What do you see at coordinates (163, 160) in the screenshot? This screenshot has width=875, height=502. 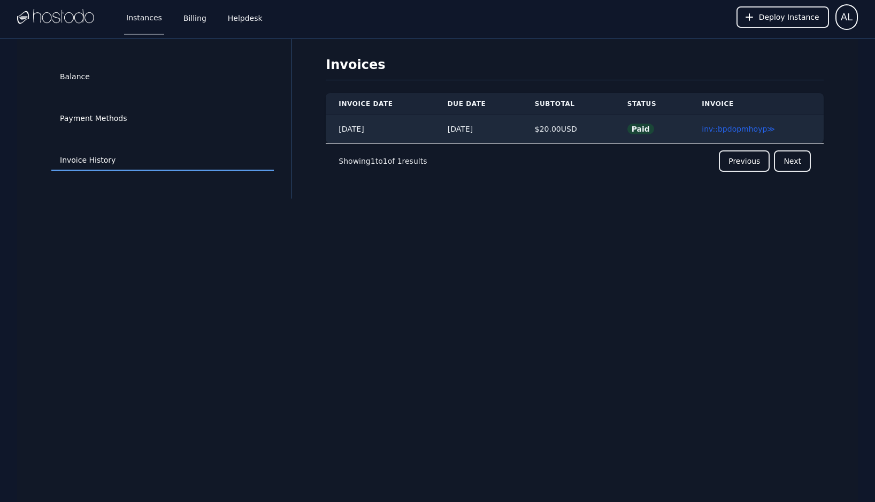 I see `a: Invoice History` at bounding box center [163, 160].